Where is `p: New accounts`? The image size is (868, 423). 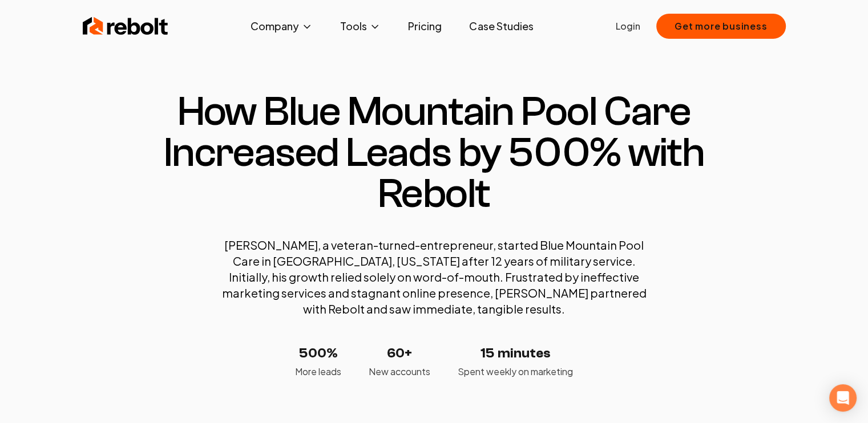
p: New accounts is located at coordinates (400, 372).